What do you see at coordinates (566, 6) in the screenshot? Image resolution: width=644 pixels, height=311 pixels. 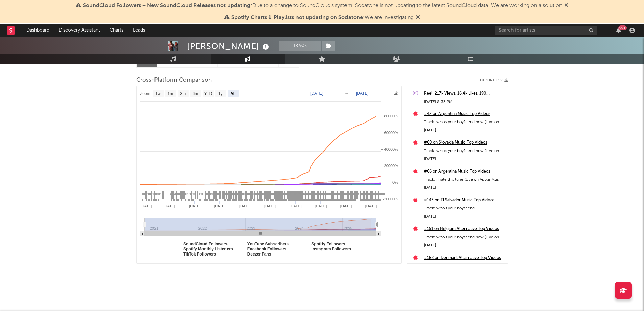 I see `span: Dismiss` at bounding box center [566, 6].